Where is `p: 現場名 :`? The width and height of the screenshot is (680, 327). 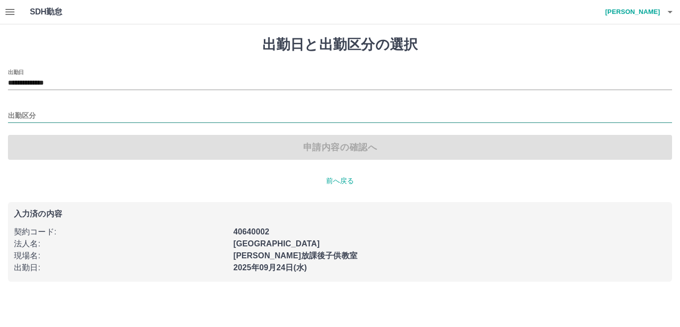
p: 現場名 : is located at coordinates (121, 256).